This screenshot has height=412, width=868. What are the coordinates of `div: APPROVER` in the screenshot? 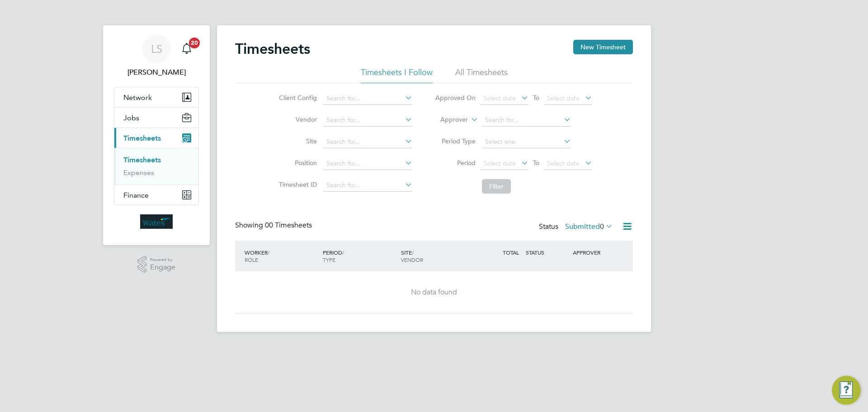 It's located at (594, 253).